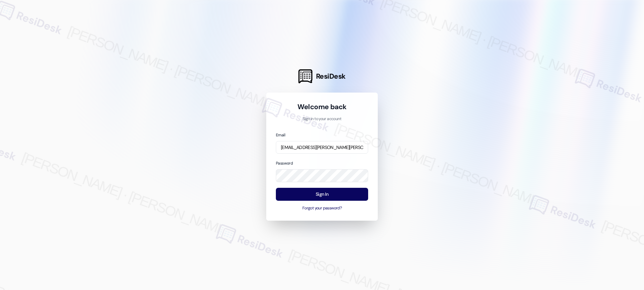 This screenshot has height=290, width=644. What do you see at coordinates (322, 148) in the screenshot?
I see `input: name@example.com` at bounding box center [322, 148].